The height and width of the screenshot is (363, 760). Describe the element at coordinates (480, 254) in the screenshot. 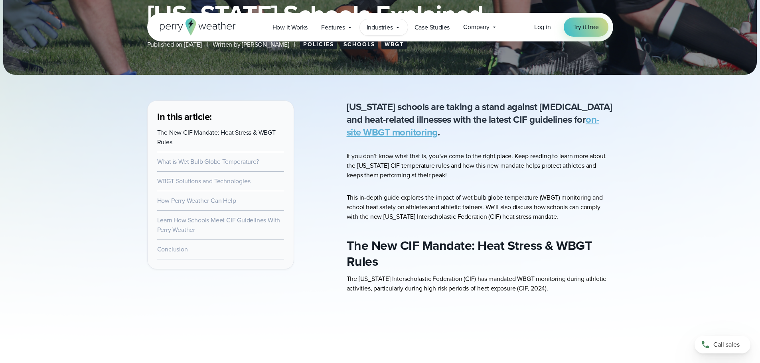

I see `h2: The New CIF Mandate: Heat Stress & WBGT Rules` at that location.